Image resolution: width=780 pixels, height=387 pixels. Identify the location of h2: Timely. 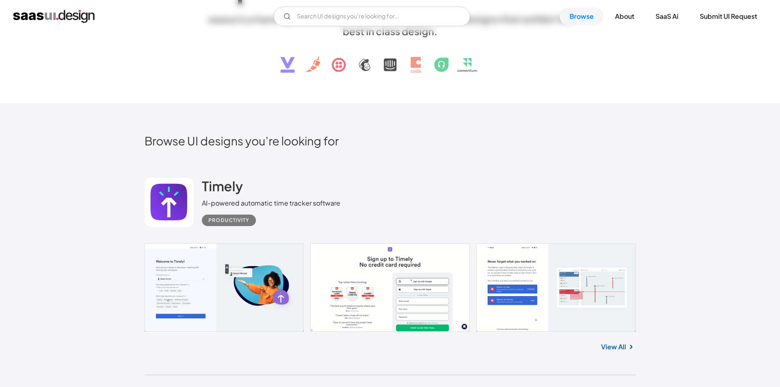
(222, 186).